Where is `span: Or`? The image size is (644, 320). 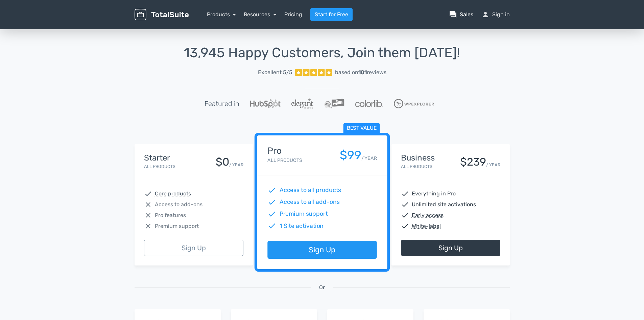 span: Or is located at coordinates (322, 287).